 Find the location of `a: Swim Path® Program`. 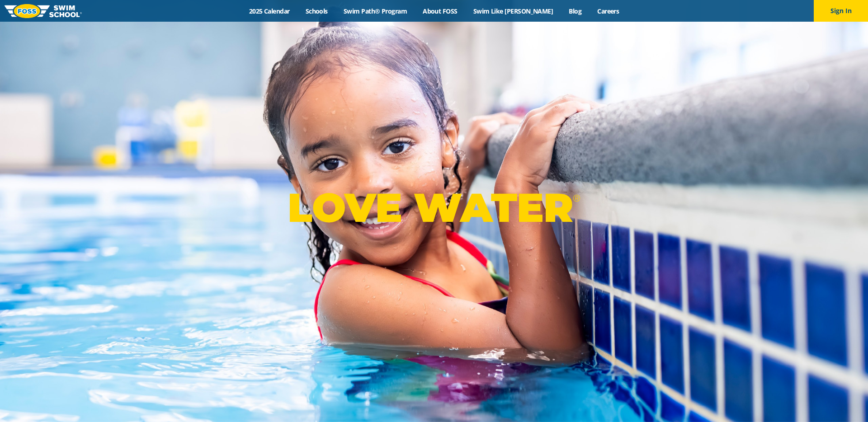

a: Swim Path® Program is located at coordinates (375, 11).